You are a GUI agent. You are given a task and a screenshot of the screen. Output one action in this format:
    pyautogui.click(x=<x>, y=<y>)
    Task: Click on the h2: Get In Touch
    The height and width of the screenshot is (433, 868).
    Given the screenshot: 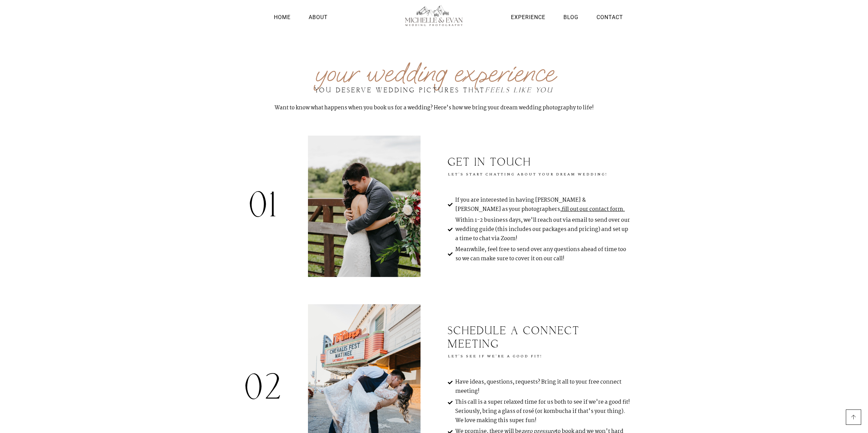 What is the action you would take?
    pyautogui.click(x=540, y=162)
    